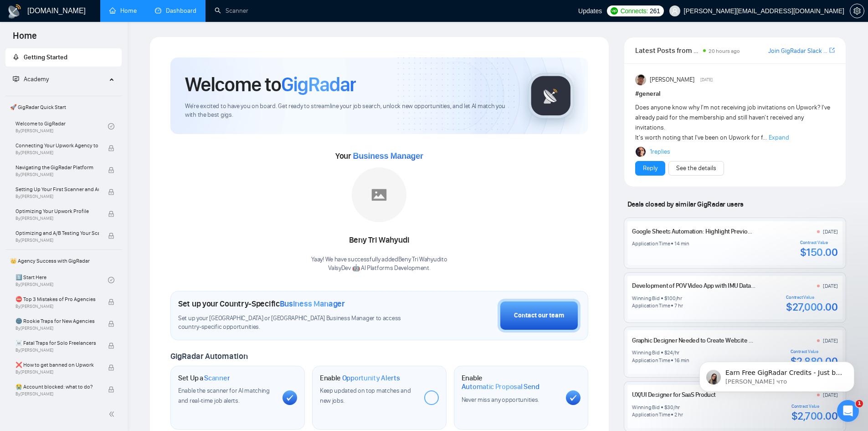 The height and width of the screenshot is (431, 868). I want to click on span: Expand, so click(779, 137).